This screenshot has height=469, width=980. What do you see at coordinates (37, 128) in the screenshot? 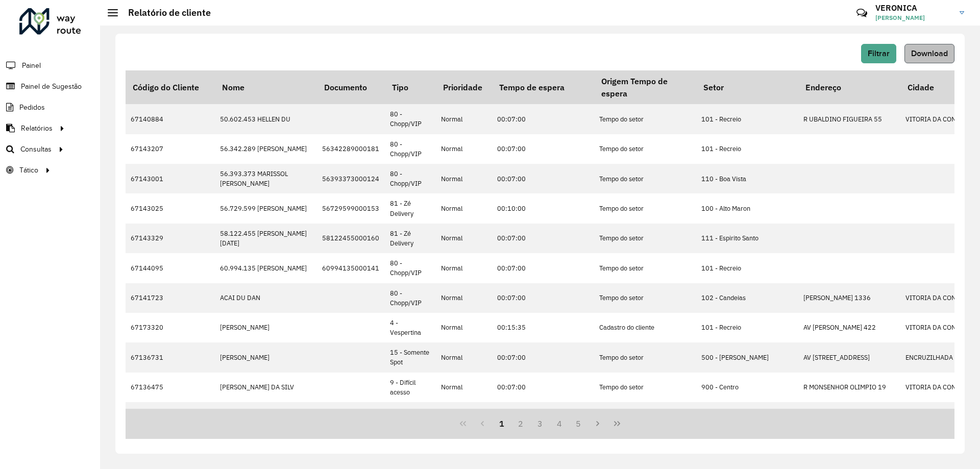
I see `span: Relatórios` at bounding box center [37, 128].